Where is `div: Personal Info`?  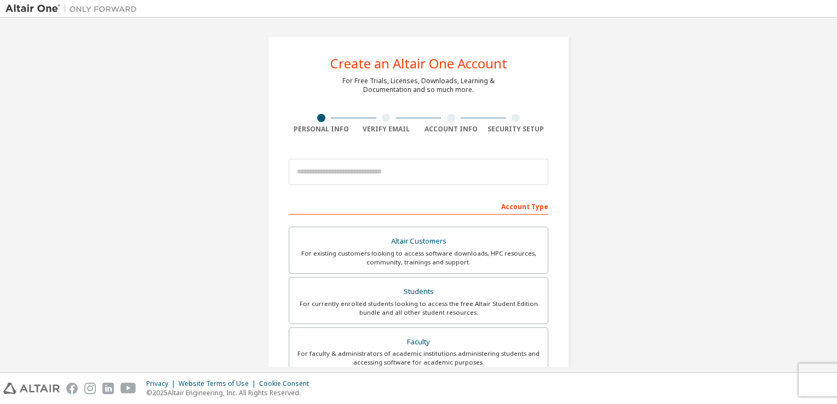
div: Personal Info is located at coordinates (321, 129).